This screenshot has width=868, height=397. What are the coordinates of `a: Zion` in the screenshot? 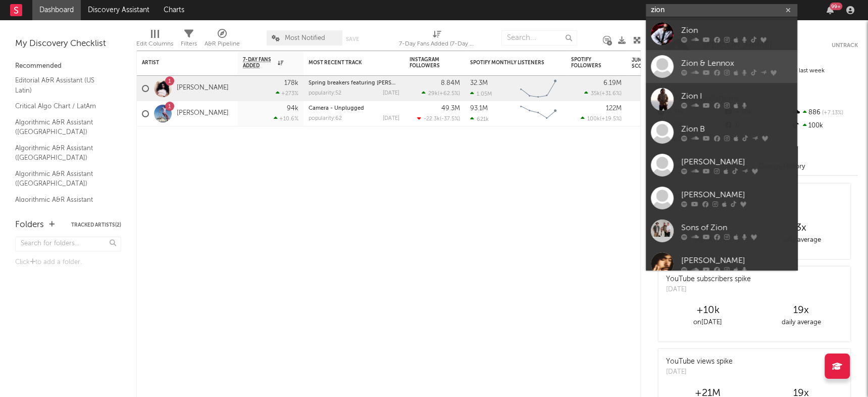 It's located at (722, 34).